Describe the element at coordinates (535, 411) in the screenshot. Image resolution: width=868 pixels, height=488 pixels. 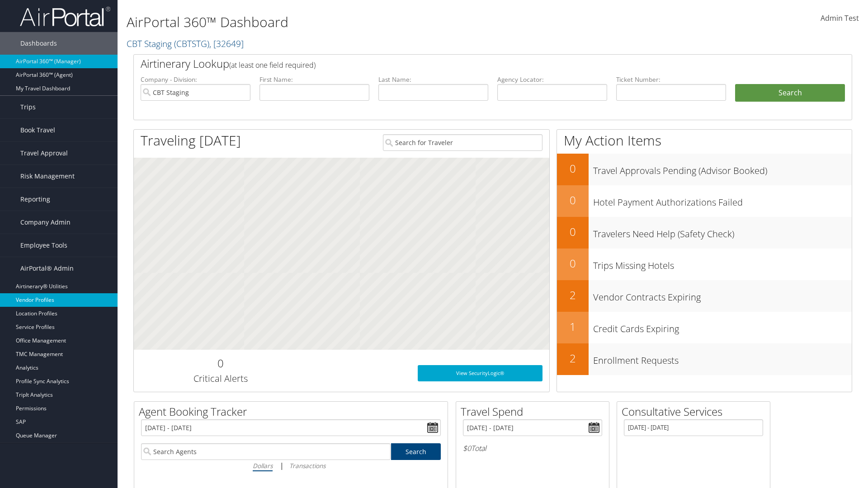
I see `h2: Travel Spend` at that location.